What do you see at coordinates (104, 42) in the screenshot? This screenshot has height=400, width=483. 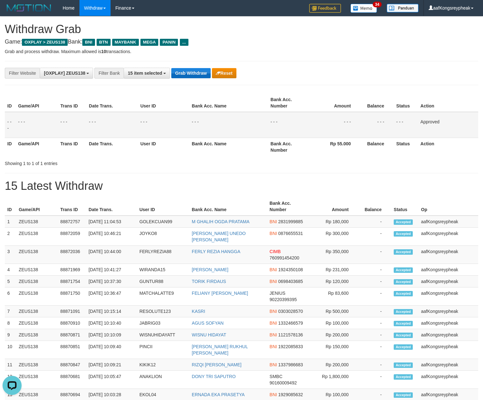 I see `span: BTN` at bounding box center [104, 42].